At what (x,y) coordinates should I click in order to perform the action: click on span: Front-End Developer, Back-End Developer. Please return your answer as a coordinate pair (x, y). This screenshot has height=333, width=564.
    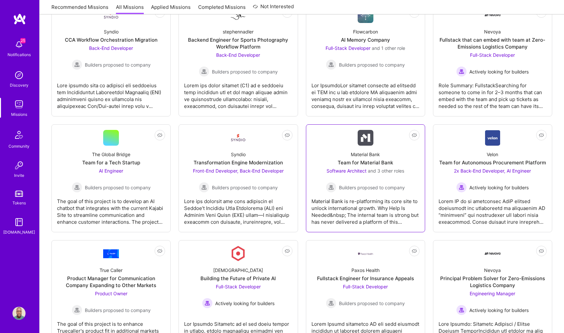
    Looking at the image, I should click on (238, 170).